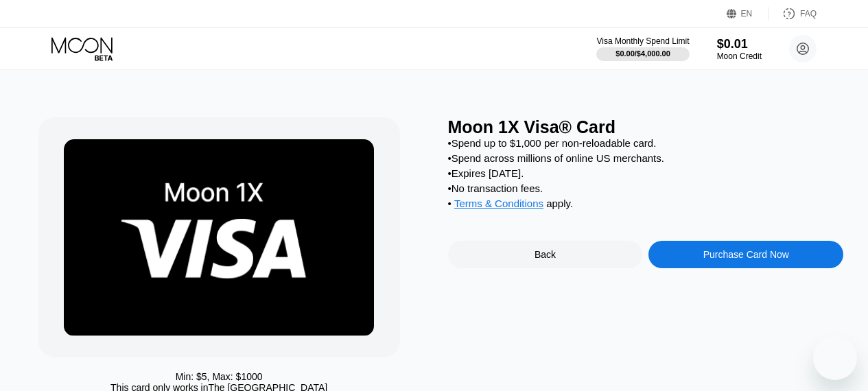  What do you see at coordinates (499, 205) in the screenshot?
I see `div: Terms & Conditions` at bounding box center [499, 205].